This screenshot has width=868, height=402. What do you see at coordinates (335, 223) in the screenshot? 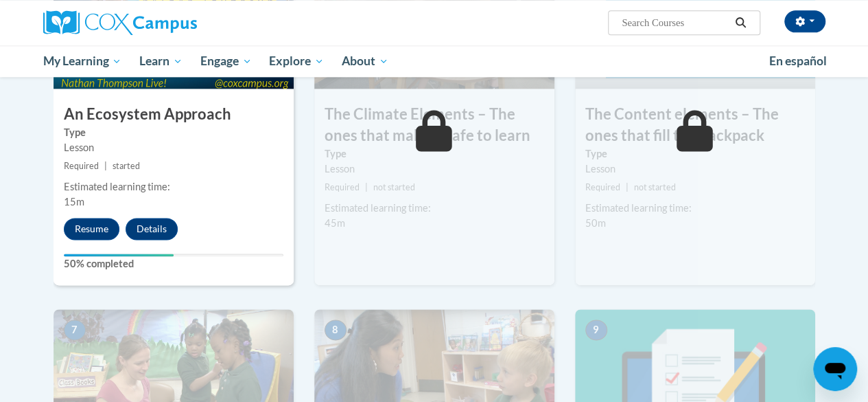
I see `span: 45m` at bounding box center [335, 223].